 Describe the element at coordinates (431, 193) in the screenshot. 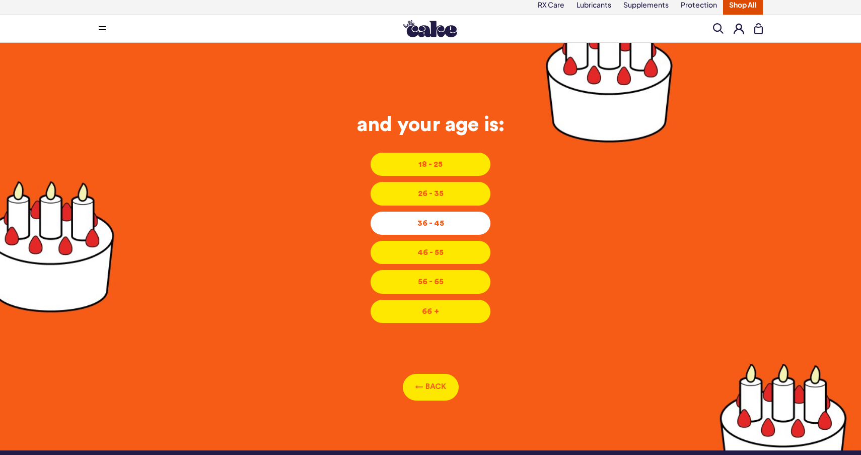

I see `div: 26 - 35` at that location.